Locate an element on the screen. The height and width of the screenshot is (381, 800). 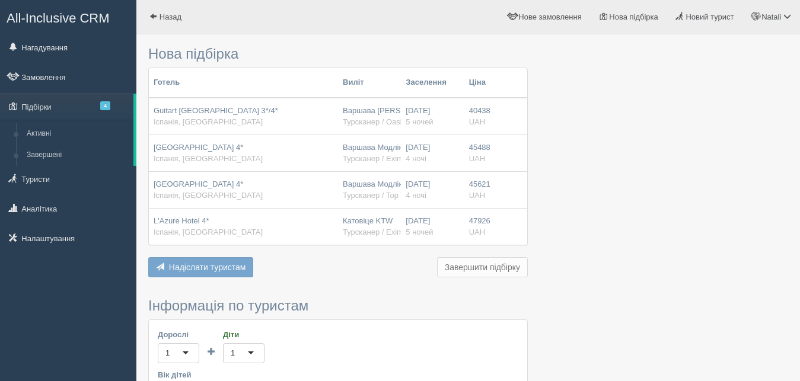
button: Завершити підбірку is located at coordinates (482, 268).